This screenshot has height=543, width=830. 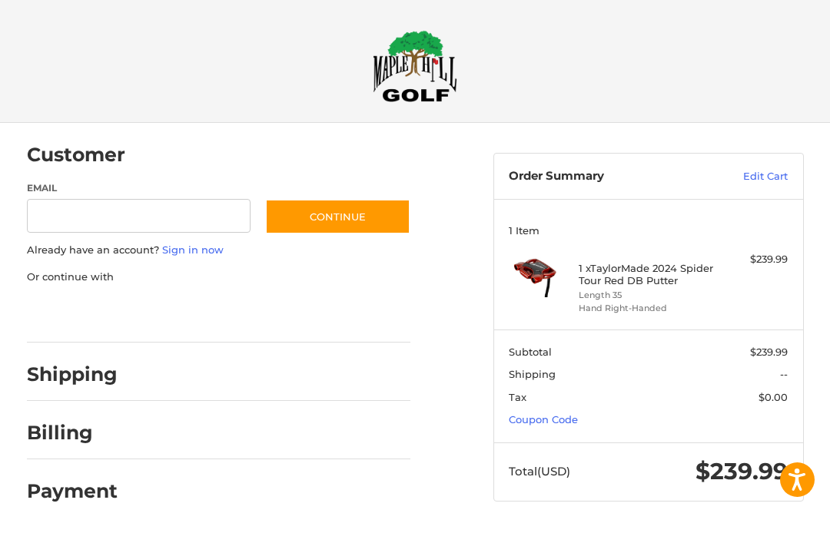 I want to click on img: Maple Hill Golf, so click(x=415, y=66).